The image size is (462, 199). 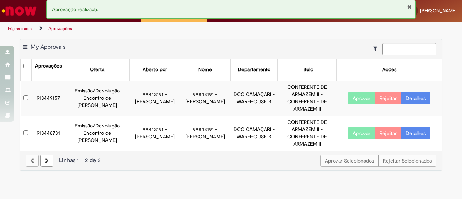 I want to click on div: Departamento, so click(x=254, y=70).